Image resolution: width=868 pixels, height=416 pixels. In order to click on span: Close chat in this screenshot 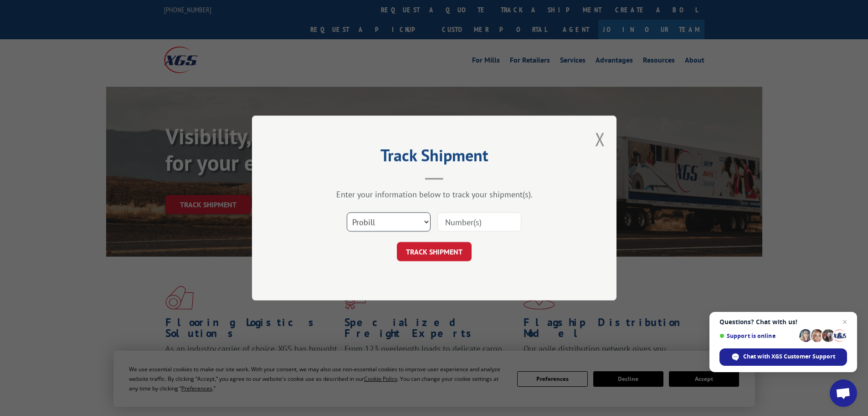, I will do `click(845, 322)`.